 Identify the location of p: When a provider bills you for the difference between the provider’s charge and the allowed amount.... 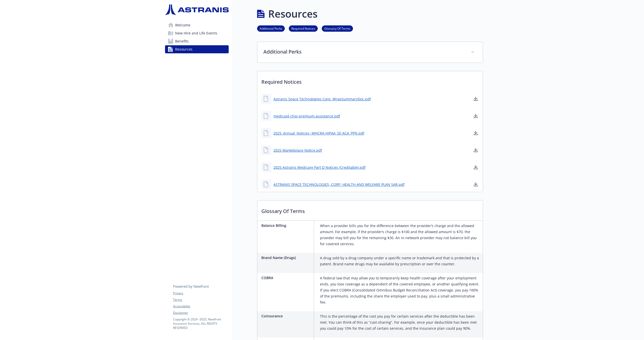
(400, 235).